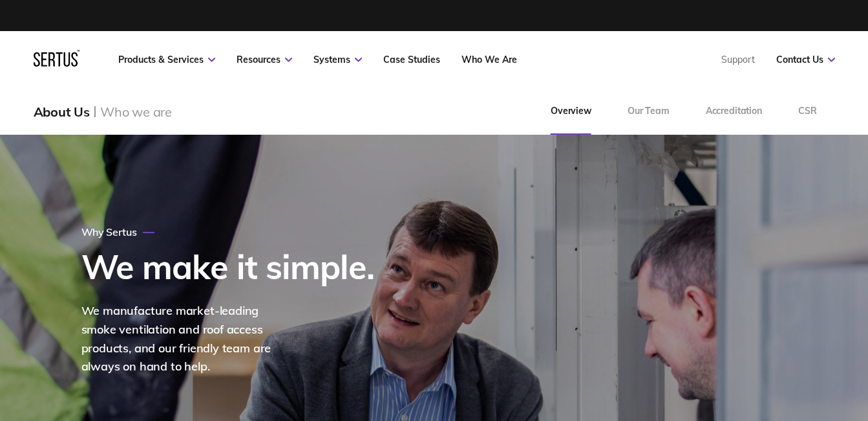  Describe the element at coordinates (136, 111) in the screenshot. I see `div: Who we are` at that location.